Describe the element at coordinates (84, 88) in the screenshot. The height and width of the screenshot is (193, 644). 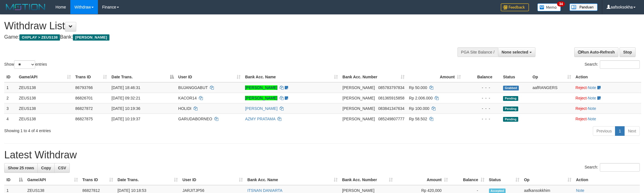
I see `span: 86793766` at that location.